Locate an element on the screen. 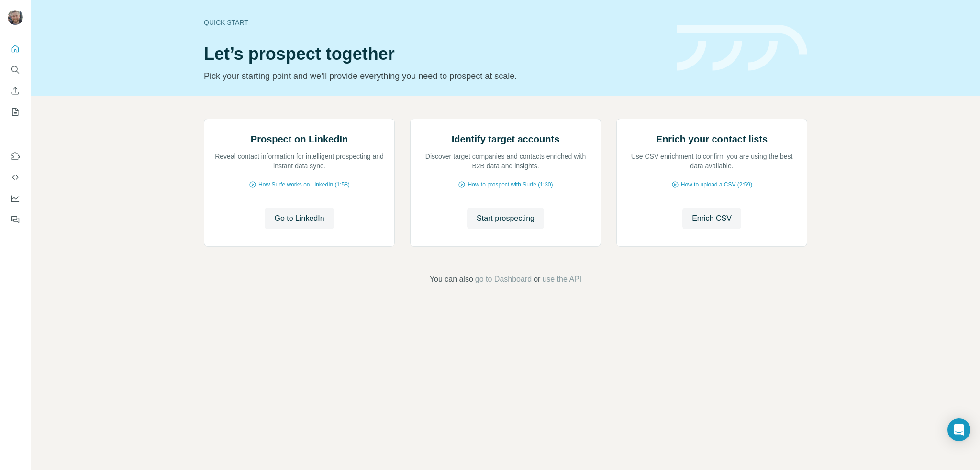  span: go to Dashboard is located at coordinates (504, 280).